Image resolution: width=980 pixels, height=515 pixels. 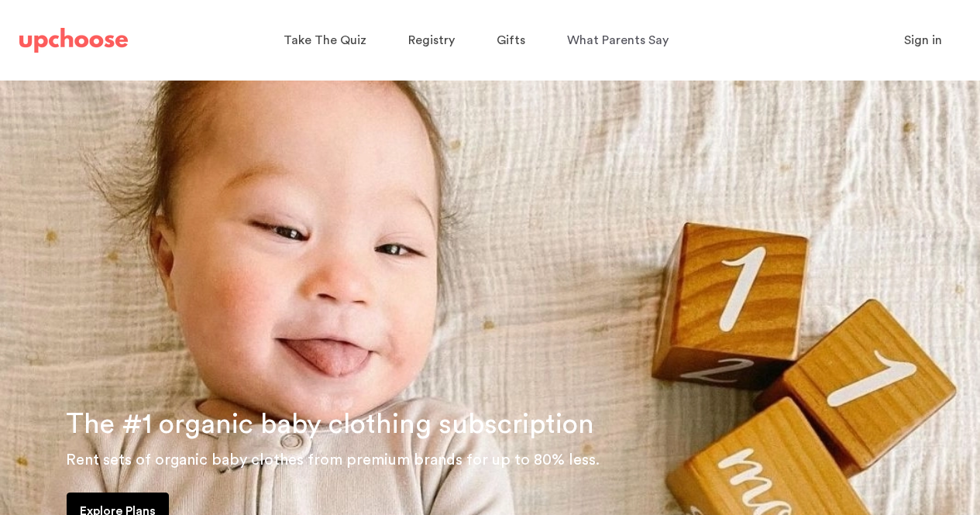 What do you see at coordinates (74, 41) in the screenshot?
I see `img: UpChoose` at bounding box center [74, 41].